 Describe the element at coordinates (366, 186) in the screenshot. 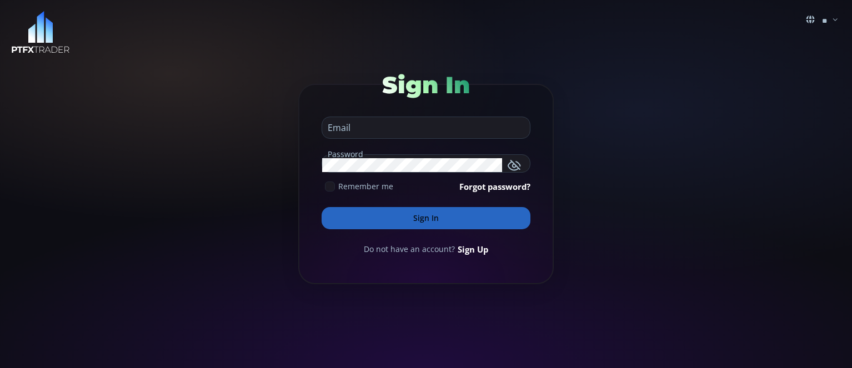

I see `span: Remember me` at that location.